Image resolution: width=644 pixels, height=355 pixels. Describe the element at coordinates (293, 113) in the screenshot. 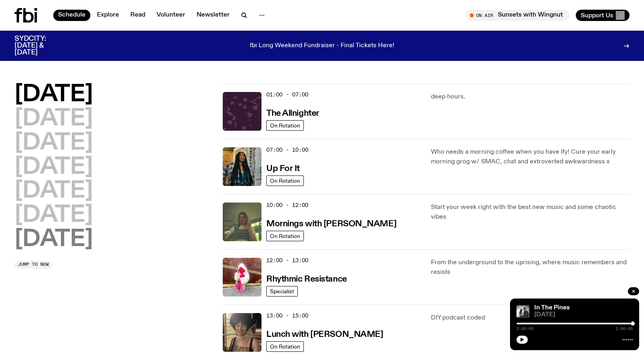

I see `a: The Allnighter` at that location.